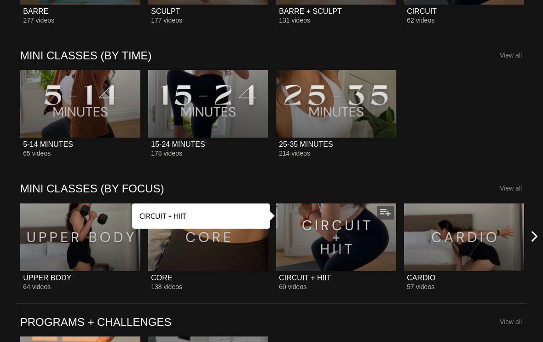 This screenshot has width=543, height=342. I want to click on strong: CIRCUIT + HIIT, so click(163, 216).